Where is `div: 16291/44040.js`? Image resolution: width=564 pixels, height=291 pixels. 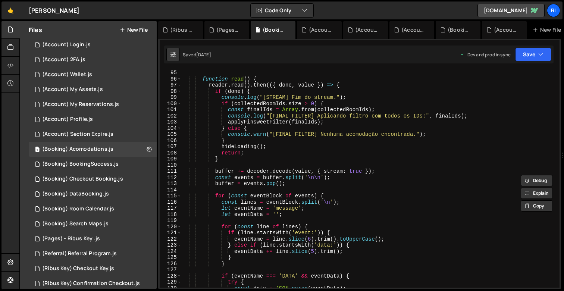
div: 16291/44040.js is located at coordinates (92, 194).